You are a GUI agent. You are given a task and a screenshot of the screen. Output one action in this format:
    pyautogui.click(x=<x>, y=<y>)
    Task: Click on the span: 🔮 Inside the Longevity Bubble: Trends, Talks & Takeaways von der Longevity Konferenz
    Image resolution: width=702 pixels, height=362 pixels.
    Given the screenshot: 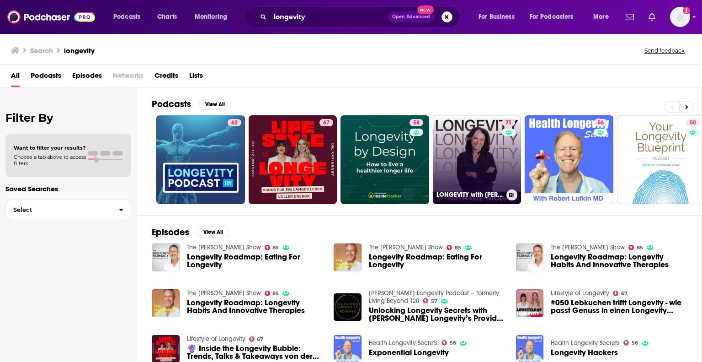 What is the action you would take?
    pyautogui.click(x=255, y=352)
    